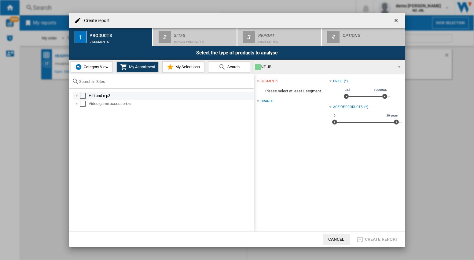 The image size is (474, 260). What do you see at coordinates (137, 67) in the screenshot?
I see `button: My Assortment` at bounding box center [137, 67].